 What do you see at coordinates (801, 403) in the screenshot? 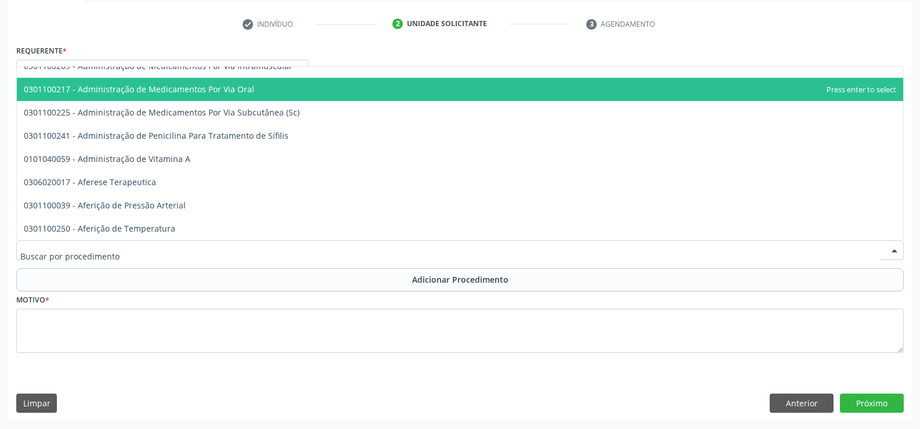
I see `button: Anterior` at bounding box center [801, 403].